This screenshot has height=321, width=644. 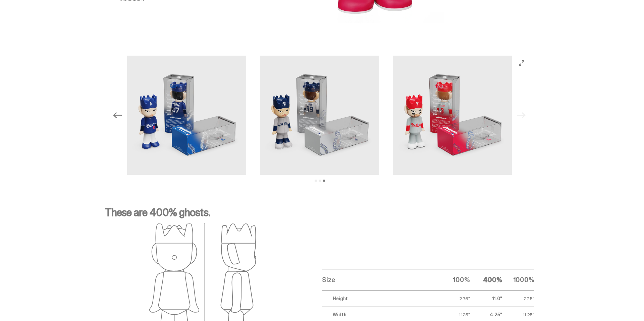 What do you see at coordinates (380, 298) in the screenshot?
I see `td: Height` at bounding box center [380, 298].